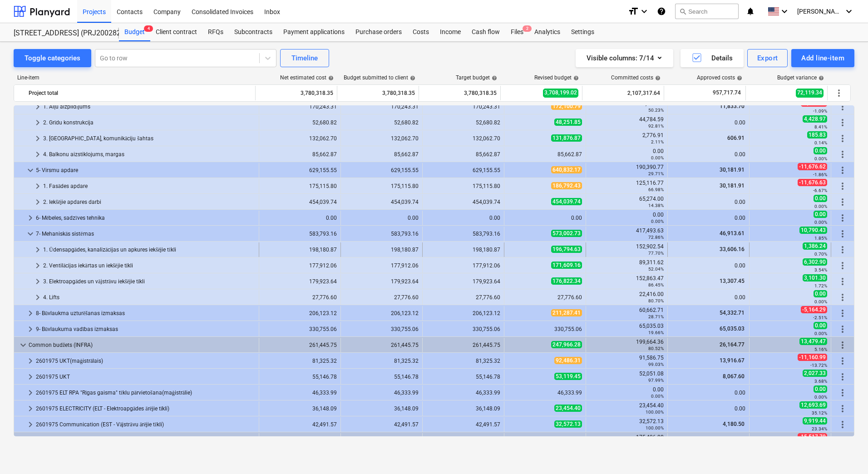 The image size is (868, 474). I want to click on div: Revised budget, so click(556, 77).